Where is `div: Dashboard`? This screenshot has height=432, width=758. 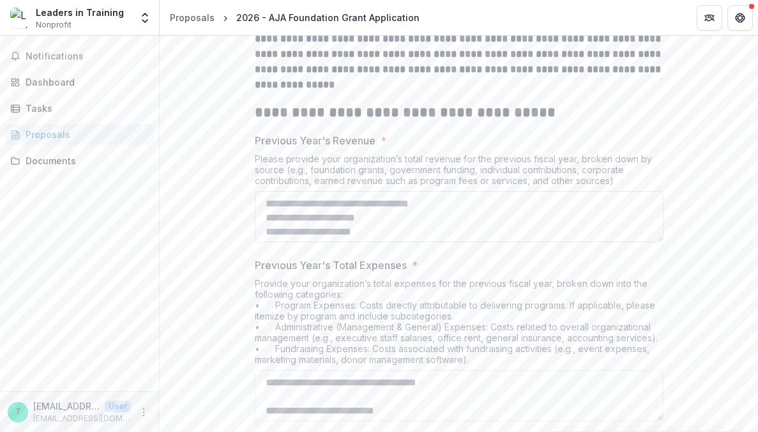
div: Dashboard is located at coordinates (84, 82).